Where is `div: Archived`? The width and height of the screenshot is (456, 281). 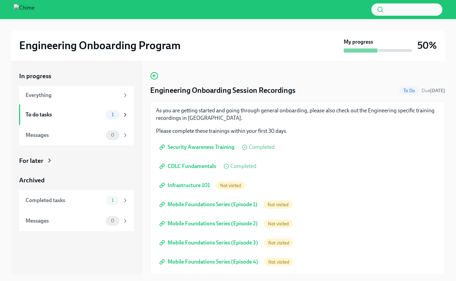 div: Archived is located at coordinates (76, 180).